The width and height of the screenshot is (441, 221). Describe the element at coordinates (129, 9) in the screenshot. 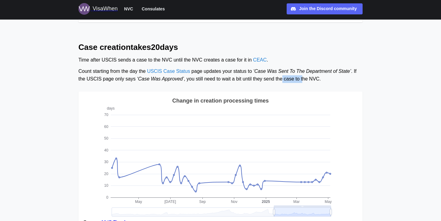

I see `a: NVC` at that location.